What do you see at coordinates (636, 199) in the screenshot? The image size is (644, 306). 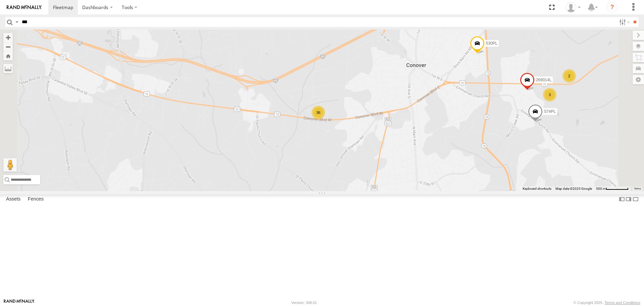 I see `label: Hide Summary Table` at bounding box center [636, 199].